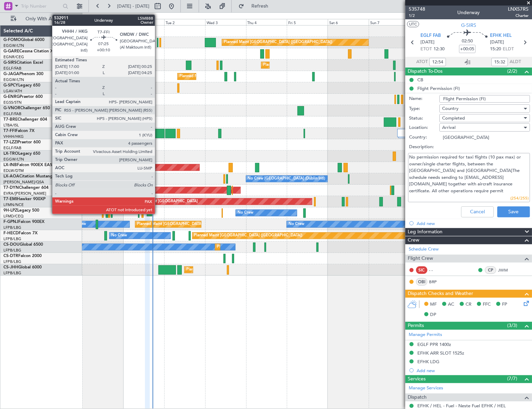  Describe the element at coordinates (24, 222) in the screenshot. I see `a: F-GPNJFalcon 900EX` at that location.